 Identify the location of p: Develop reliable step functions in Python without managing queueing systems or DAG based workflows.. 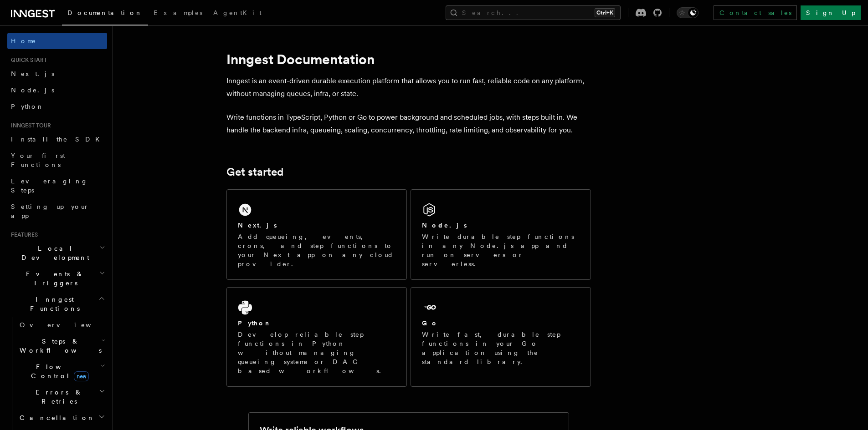
(316, 353).